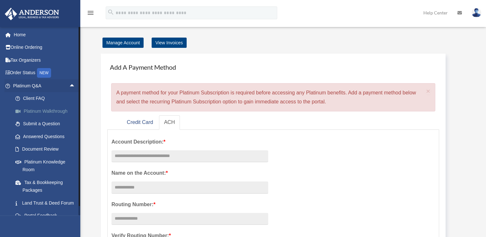  I want to click on a: Document Review, so click(47, 149).